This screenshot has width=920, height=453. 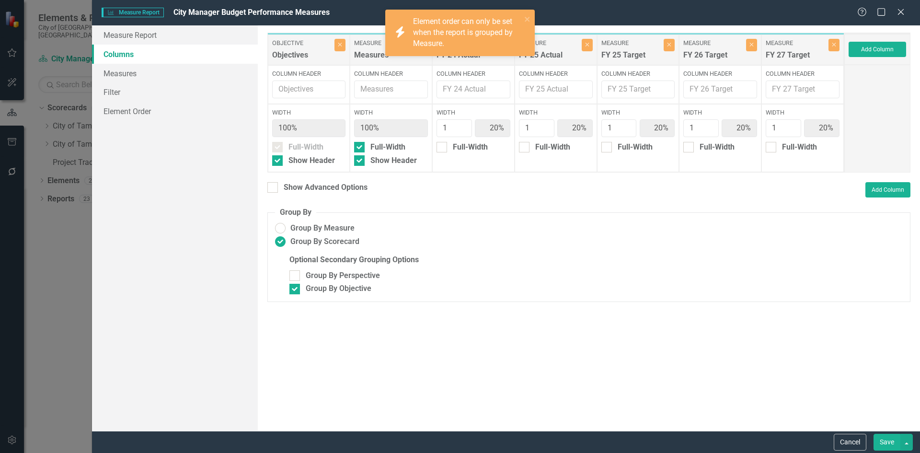 What do you see at coordinates (549, 58) in the screenshot?
I see `div: FY 25 Actual` at bounding box center [549, 58].